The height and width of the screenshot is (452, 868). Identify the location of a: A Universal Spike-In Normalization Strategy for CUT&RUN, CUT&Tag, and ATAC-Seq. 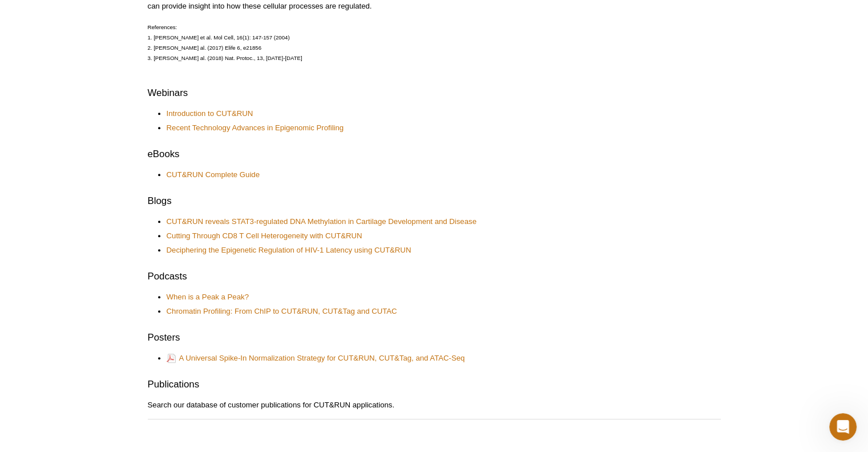
(316, 358).